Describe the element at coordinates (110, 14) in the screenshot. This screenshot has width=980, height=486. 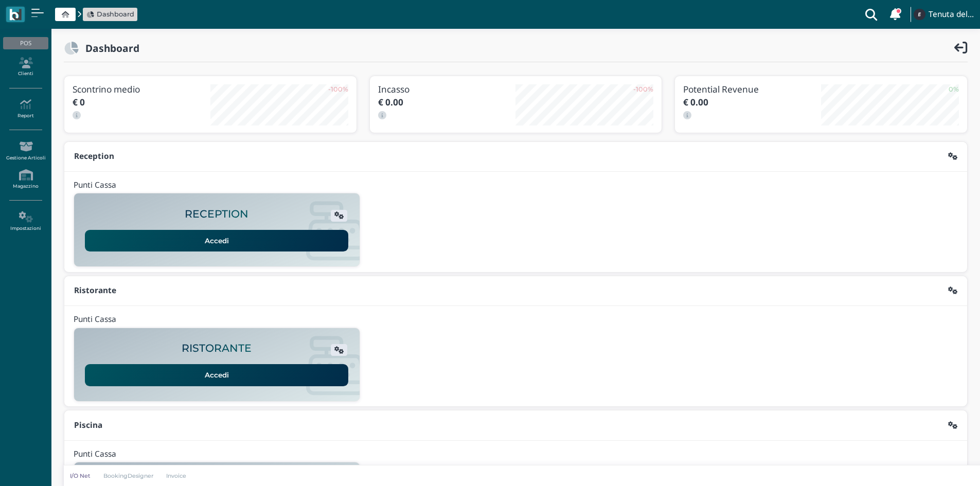
I see `a: Dashboard` at that location.